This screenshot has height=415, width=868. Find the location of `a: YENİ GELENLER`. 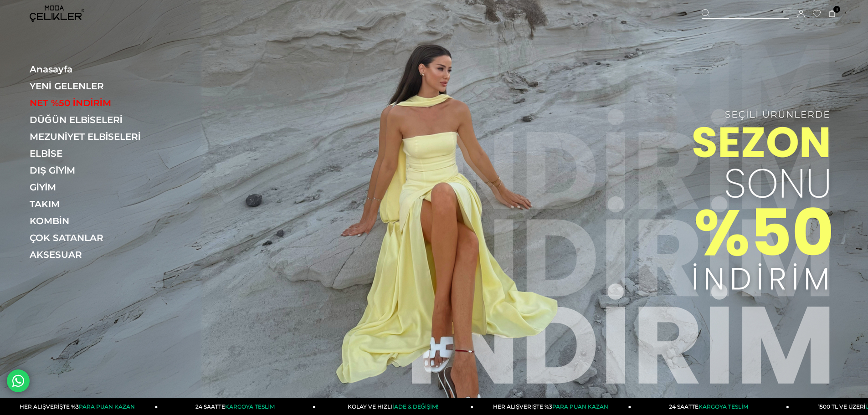

a: YENİ GELENLER is located at coordinates (92, 86).